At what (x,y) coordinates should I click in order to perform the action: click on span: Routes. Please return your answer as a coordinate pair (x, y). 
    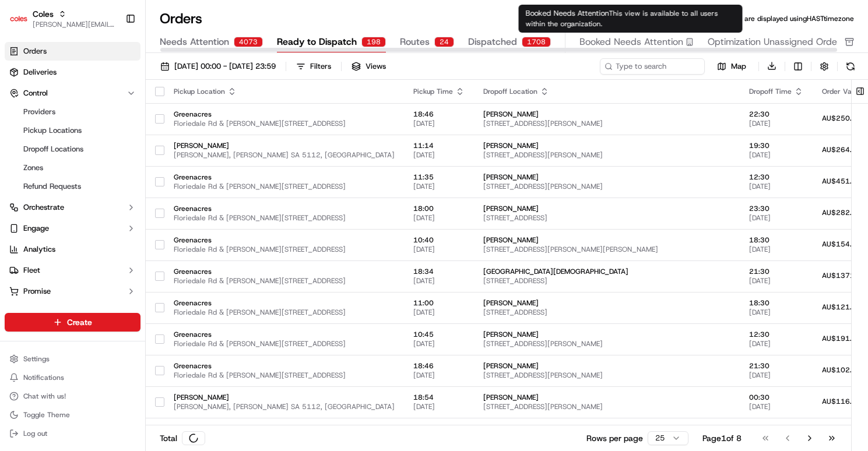
    Looking at the image, I should click on (415, 42).